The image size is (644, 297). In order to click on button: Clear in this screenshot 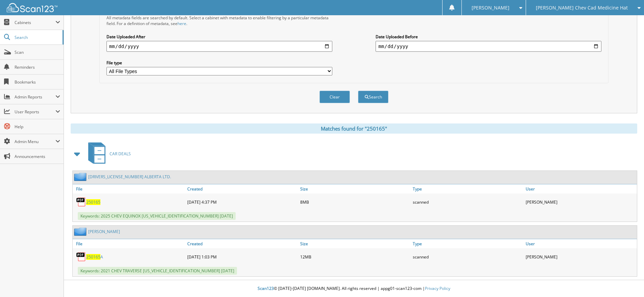, I will do `click(335, 97)`.